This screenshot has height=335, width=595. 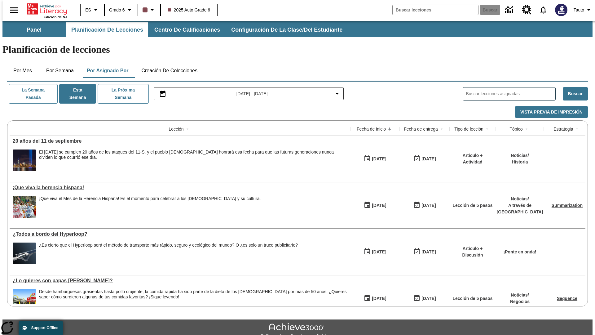 What do you see at coordinates (375, 205) in the screenshot?
I see `button: 09/15/25: Primer día en que estuvo disponible la lección` at bounding box center [375, 205].